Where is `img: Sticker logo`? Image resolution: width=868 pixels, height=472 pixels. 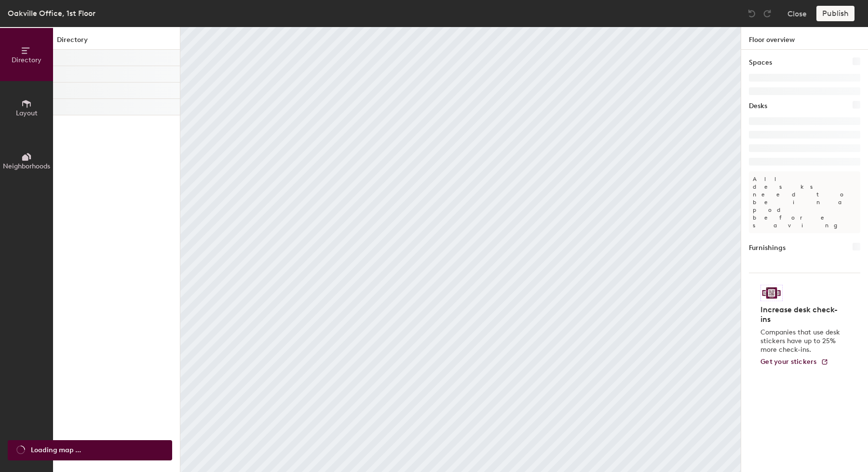 img: Sticker logo is located at coordinates (772, 292).